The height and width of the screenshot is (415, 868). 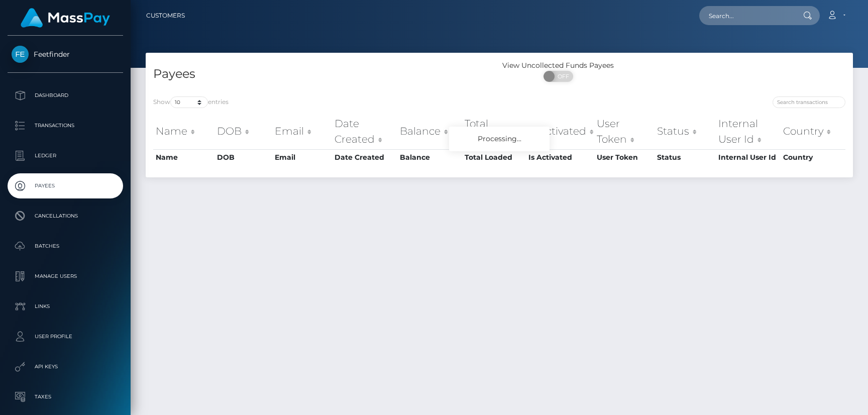 What do you see at coordinates (66, 18) in the screenshot?
I see `img: MassPay Logo` at bounding box center [66, 18].